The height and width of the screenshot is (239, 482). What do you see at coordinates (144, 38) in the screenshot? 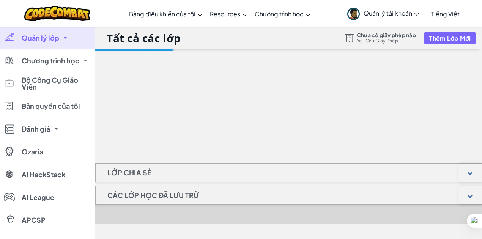
I see `h1: Tất cả các lớp` at bounding box center [144, 38].